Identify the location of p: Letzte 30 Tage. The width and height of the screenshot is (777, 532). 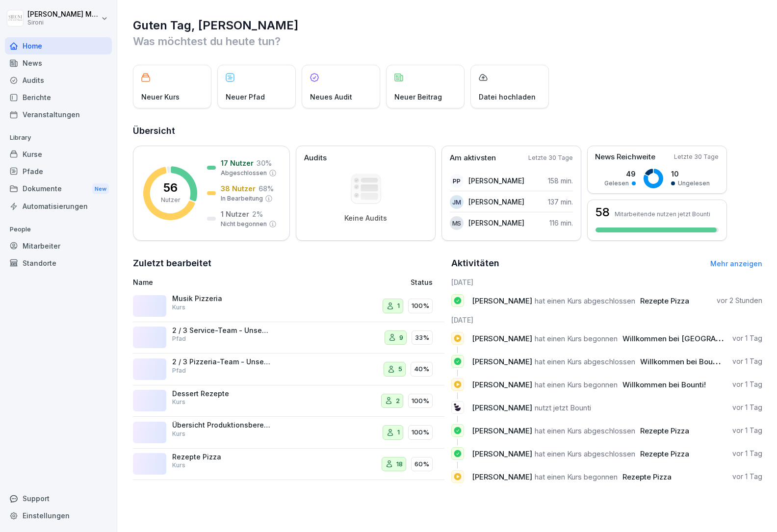
(550, 158).